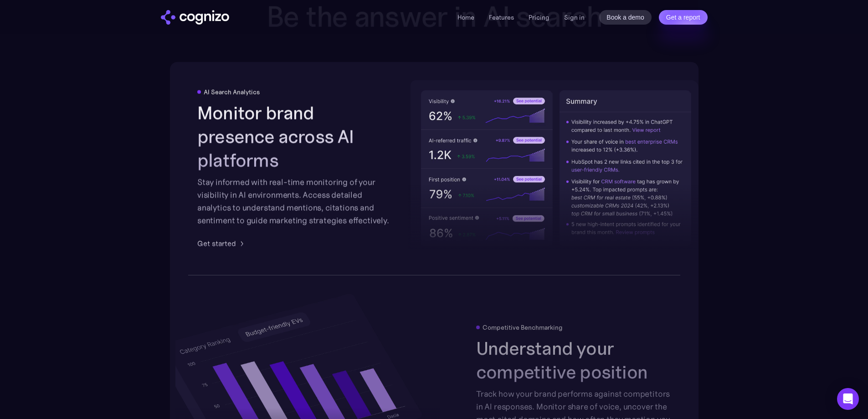 This screenshot has width=868, height=419. Describe the element at coordinates (465, 17) in the screenshot. I see `a: Home` at that location.